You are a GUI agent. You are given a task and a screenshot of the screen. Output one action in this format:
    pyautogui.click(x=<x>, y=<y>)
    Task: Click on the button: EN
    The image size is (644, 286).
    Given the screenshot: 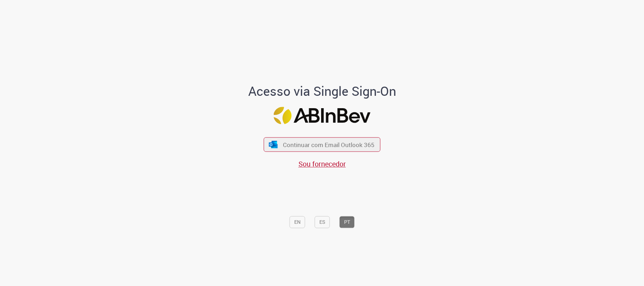 What is the action you would take?
    pyautogui.click(x=298, y=222)
    